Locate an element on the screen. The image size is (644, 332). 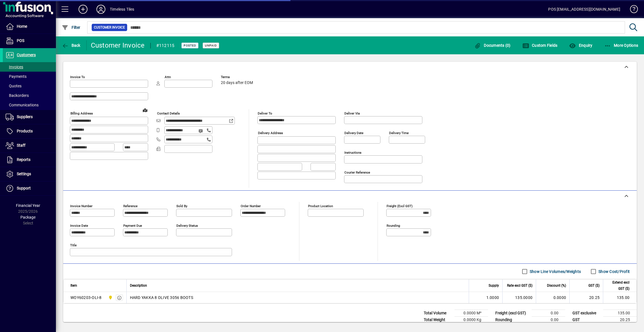
span: 20 days after EOM is located at coordinates (237, 83).